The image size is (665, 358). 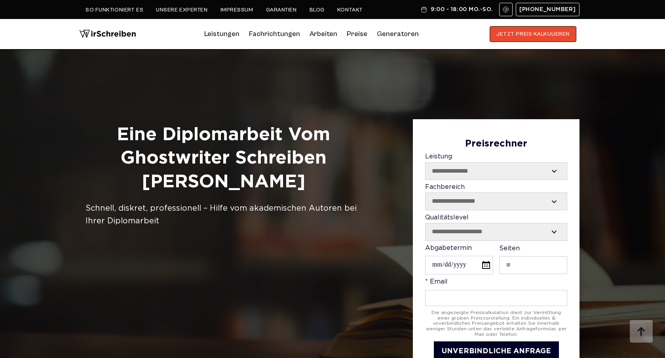 I want to click on a: Impressum, so click(x=237, y=10).